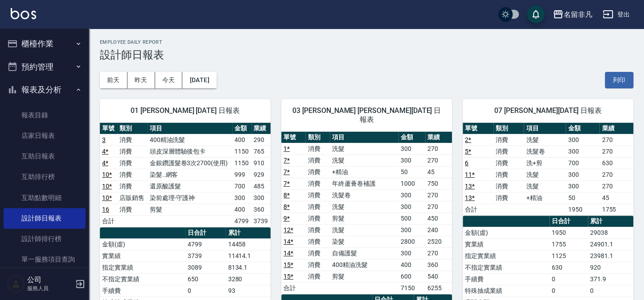  Describe the element at coordinates (261, 152) in the screenshot. I see `td: 765` at that location.